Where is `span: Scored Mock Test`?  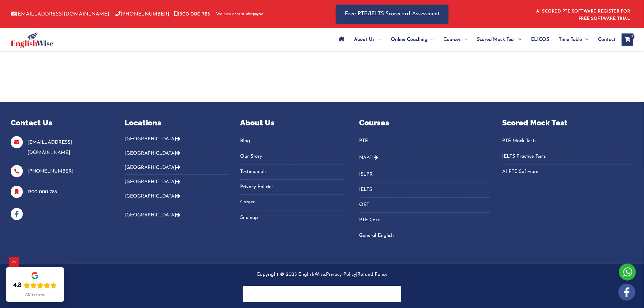
span: Scored Mock Test is located at coordinates (496, 40).